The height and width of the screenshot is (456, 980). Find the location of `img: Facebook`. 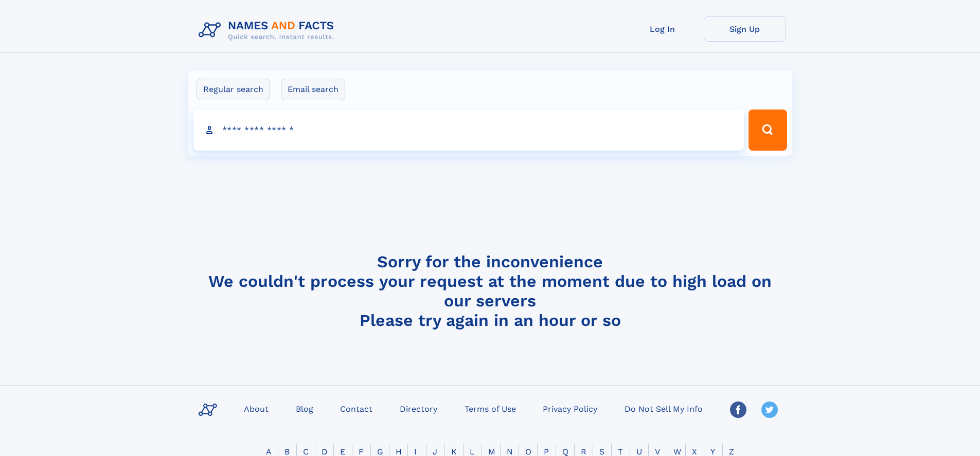

img: Facebook is located at coordinates (738, 409).